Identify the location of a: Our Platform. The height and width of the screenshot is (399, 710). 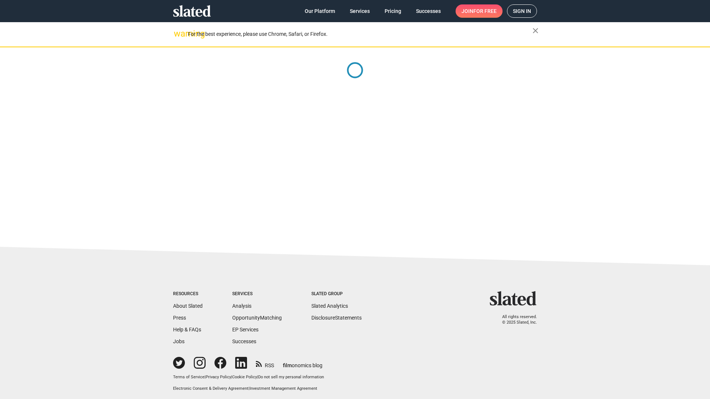
(320, 11).